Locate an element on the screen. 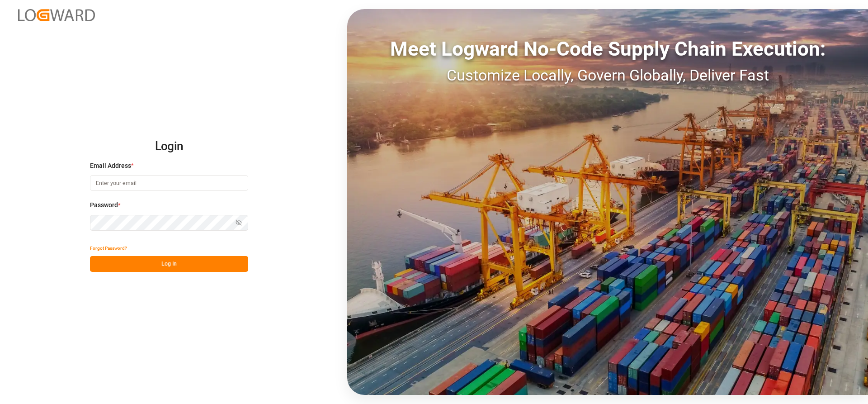  input: Enter your email is located at coordinates (169, 183).